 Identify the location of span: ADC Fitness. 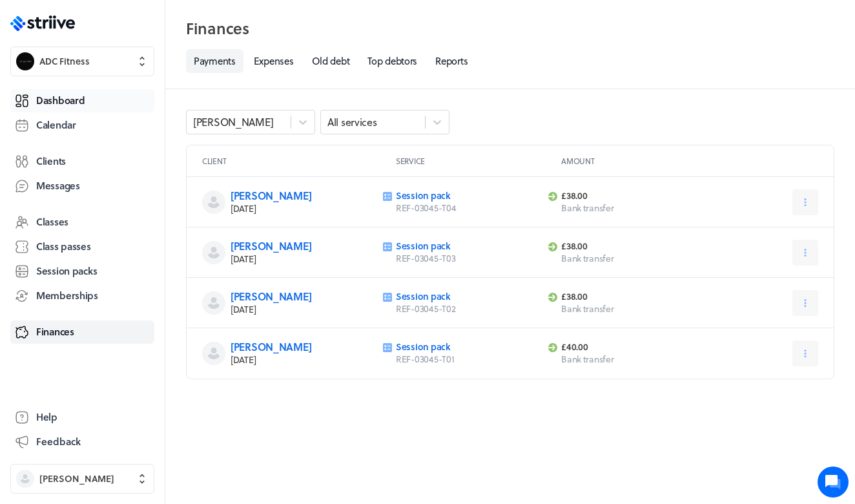
(64, 61).